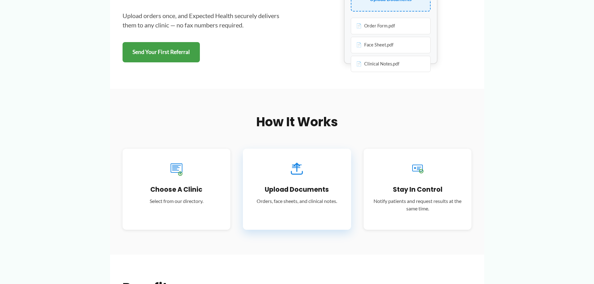  What do you see at coordinates (161, 52) in the screenshot?
I see `a: Send Your First Referral` at bounding box center [161, 52].